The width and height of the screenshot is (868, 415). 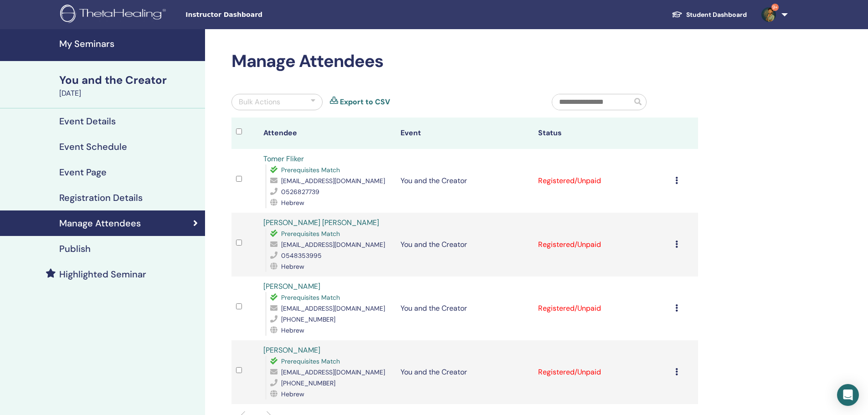 What do you see at coordinates (677, 14) in the screenshot?
I see `img: graduation-cap-white.svg` at bounding box center [677, 14].